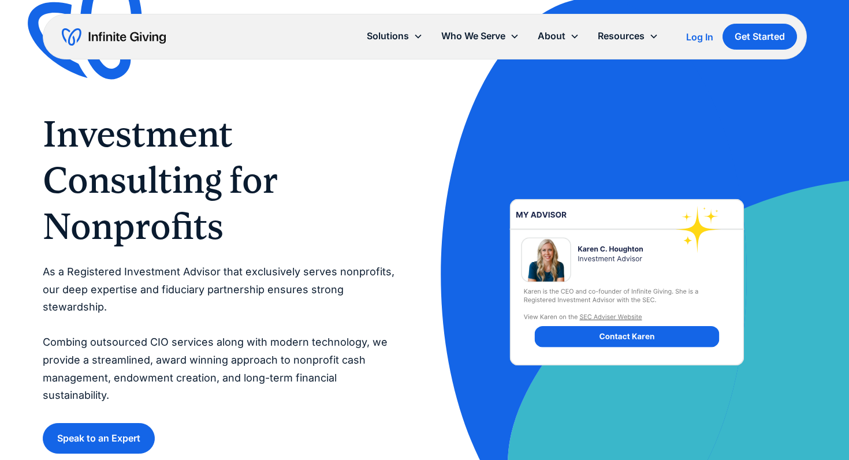 The image size is (849, 460). What do you see at coordinates (699, 37) in the screenshot?
I see `div: Log In` at bounding box center [699, 37].